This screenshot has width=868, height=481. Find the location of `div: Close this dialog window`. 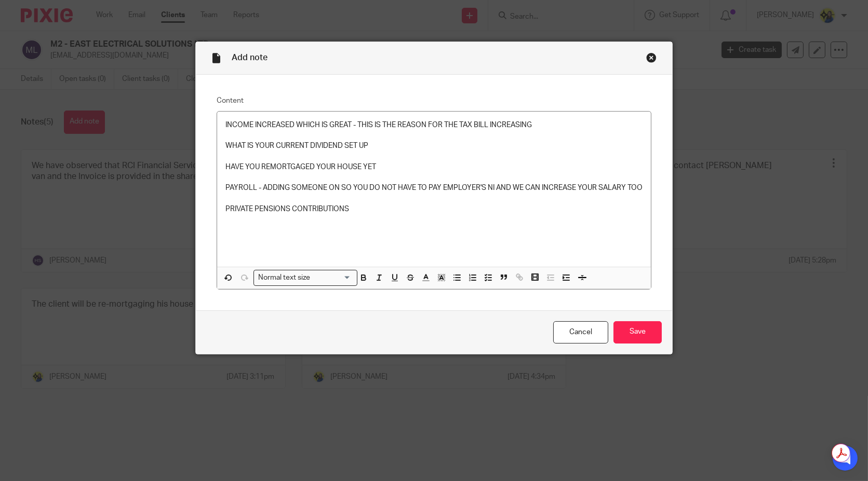

div: Close this dialog window is located at coordinates (651, 57).